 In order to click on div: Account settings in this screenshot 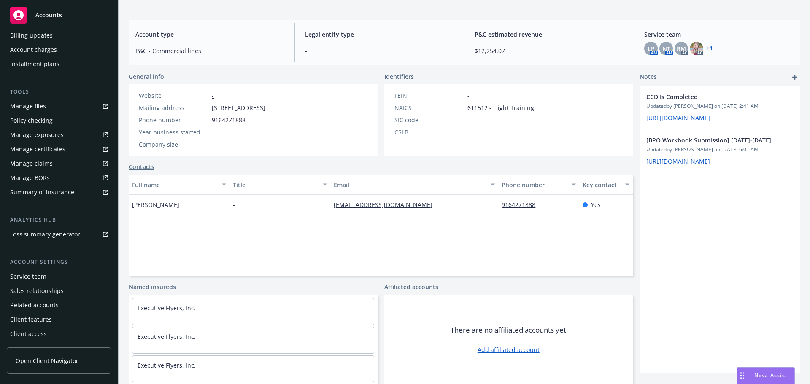, I will do `click(59, 262)`.